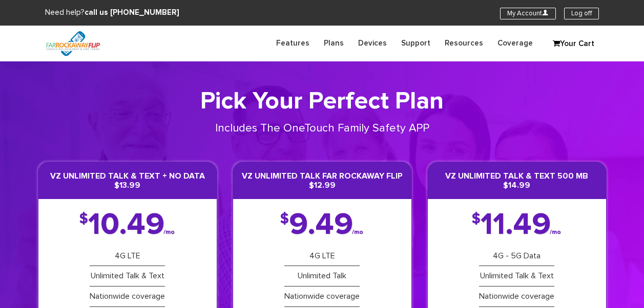  Describe the element at coordinates (322, 180) in the screenshot. I see `h3: VZ Unlimited Talk Far Rockaway Flip $12.99` at that location.